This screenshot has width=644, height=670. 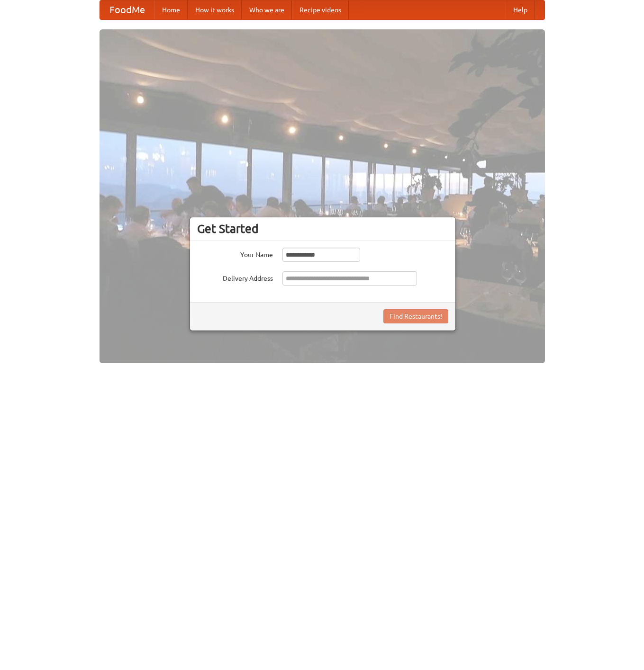 What do you see at coordinates (235, 277) in the screenshot?
I see `label: Delivery Address` at bounding box center [235, 277].